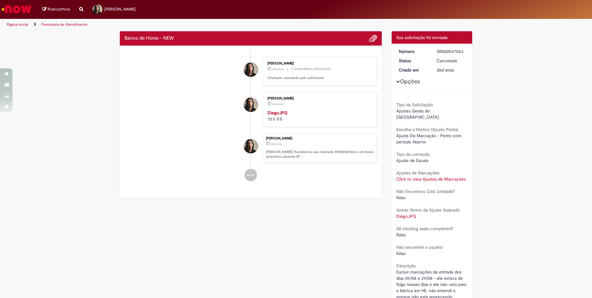 Image resolution: width=592 pixels, height=298 pixels. Describe the element at coordinates (412, 160) in the screenshot. I see `span: Ajuste de Escala` at that location.